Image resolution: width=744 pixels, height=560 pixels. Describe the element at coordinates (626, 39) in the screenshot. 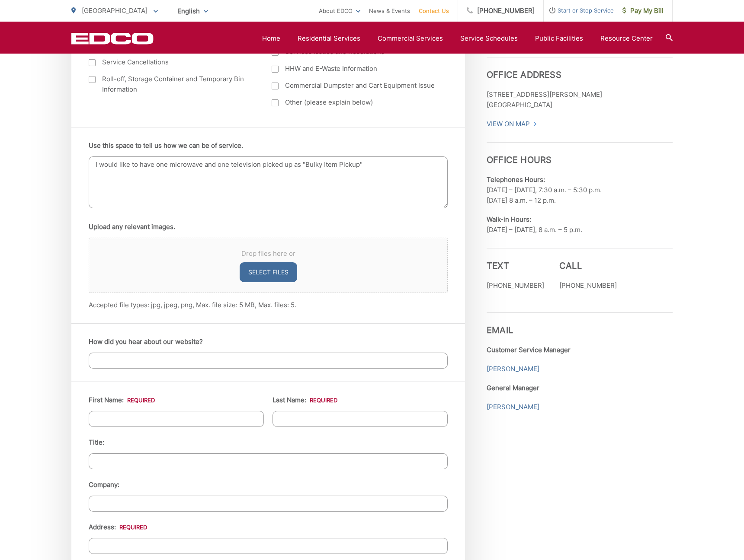

I see `a: Resource Center` at that location.